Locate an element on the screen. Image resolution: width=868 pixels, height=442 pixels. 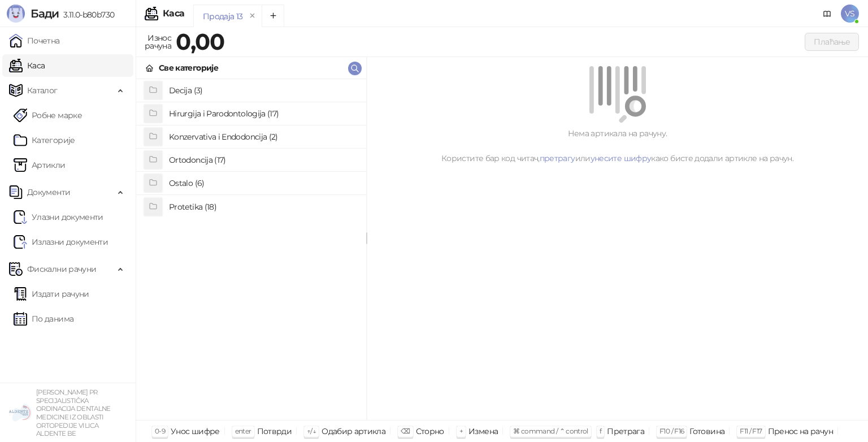
a: унесите шифру is located at coordinates (621, 159).